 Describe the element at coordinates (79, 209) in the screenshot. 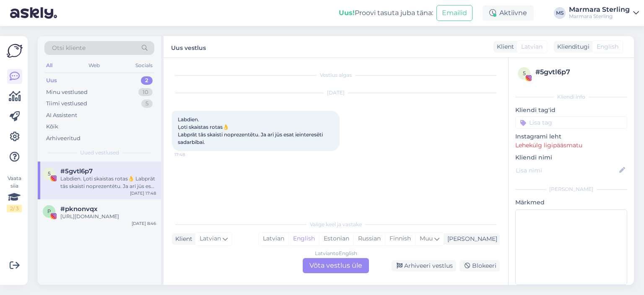

I see `span: #pknonvqx` at that location.